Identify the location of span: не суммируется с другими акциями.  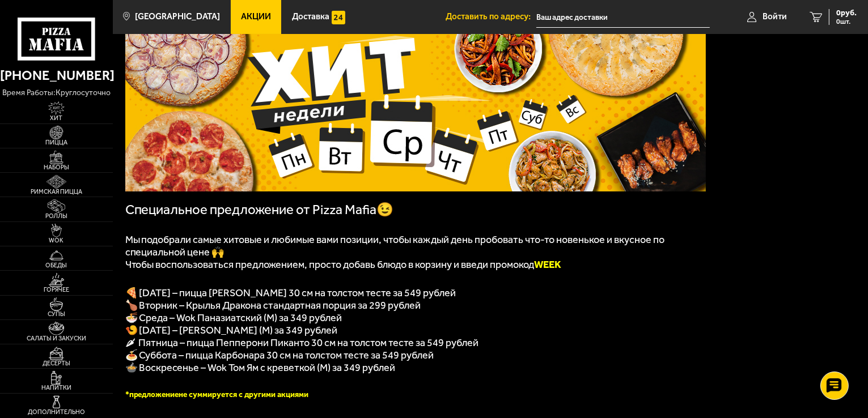
(244, 394).